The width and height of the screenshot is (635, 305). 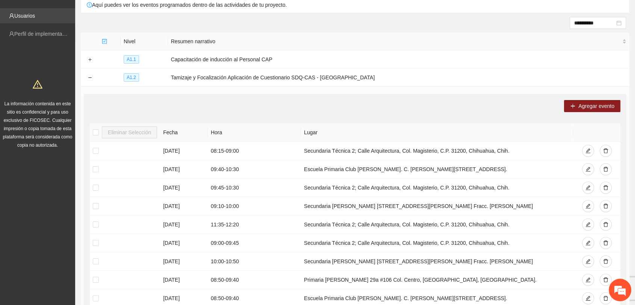 I want to click on div: Minimizar ventana de chat en vivo, so click(x=132, y=13).